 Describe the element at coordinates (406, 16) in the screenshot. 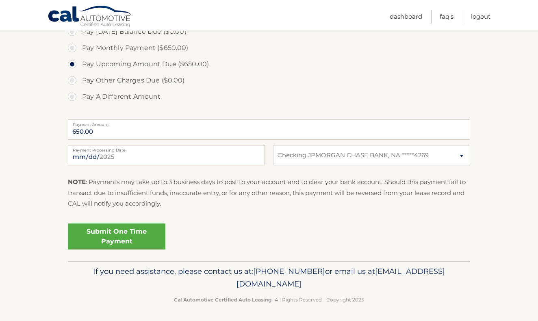

I see `a: Dashboard` at that location.